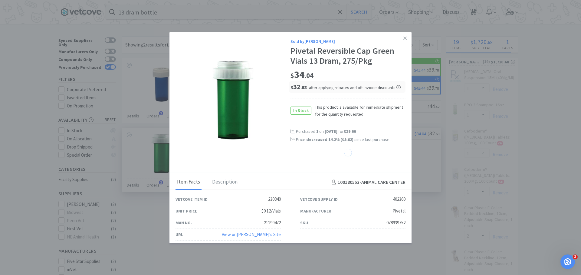 This screenshot has height=275, width=581. Describe the element at coordinates (399, 211) in the screenshot. I see `div: Pivetal` at that location.